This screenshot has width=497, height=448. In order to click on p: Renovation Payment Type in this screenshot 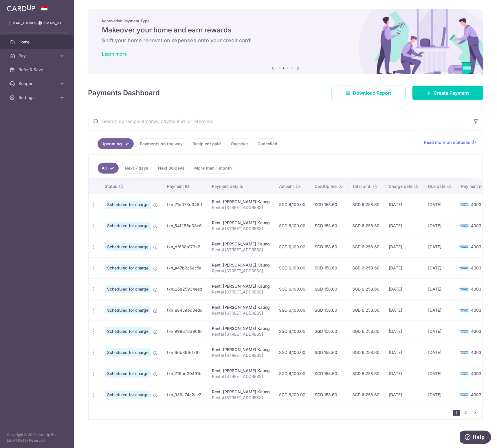, I will do `click(285, 21)`.